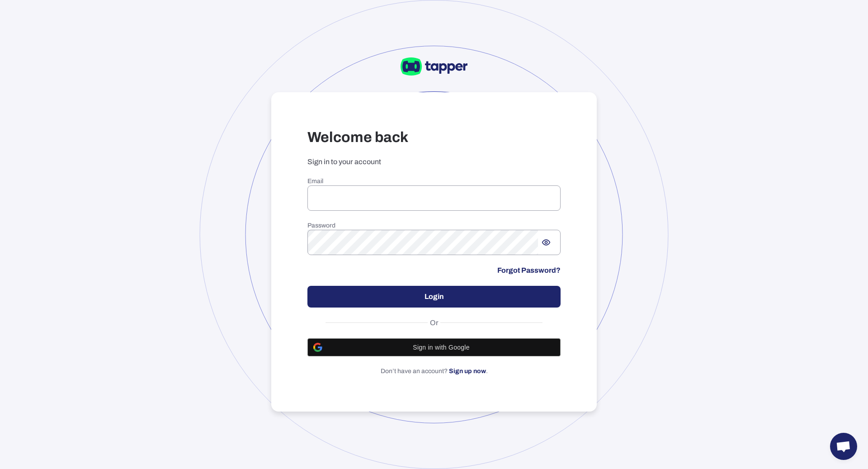  What do you see at coordinates (434, 297) in the screenshot?
I see `button: Login` at bounding box center [434, 297].